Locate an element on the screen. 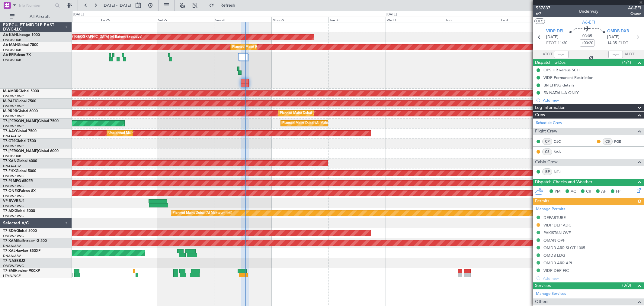  div: Sat 27 is located at coordinates (185, 20).